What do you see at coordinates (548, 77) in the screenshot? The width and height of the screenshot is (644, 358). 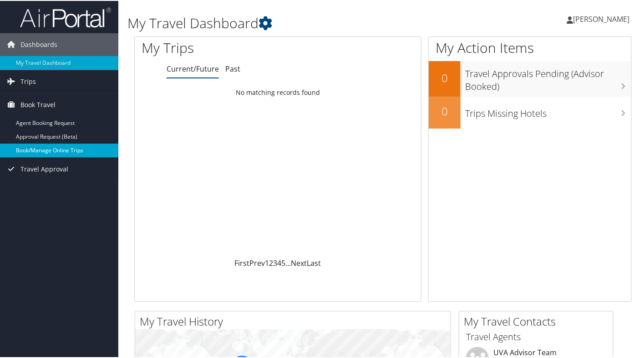 I see `h3: Travel Approvals Pending (Advisor Booked)` at bounding box center [548, 77].